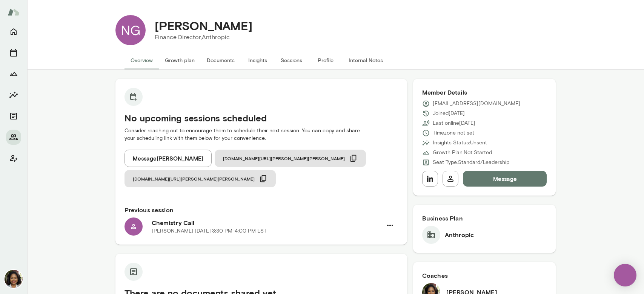 The image size is (644, 294). I want to click on h6: Member Details, so click(485, 92).